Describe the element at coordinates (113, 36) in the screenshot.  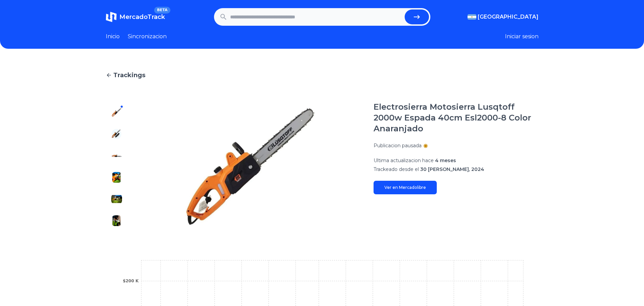
I see `a: Inicio` at that location.